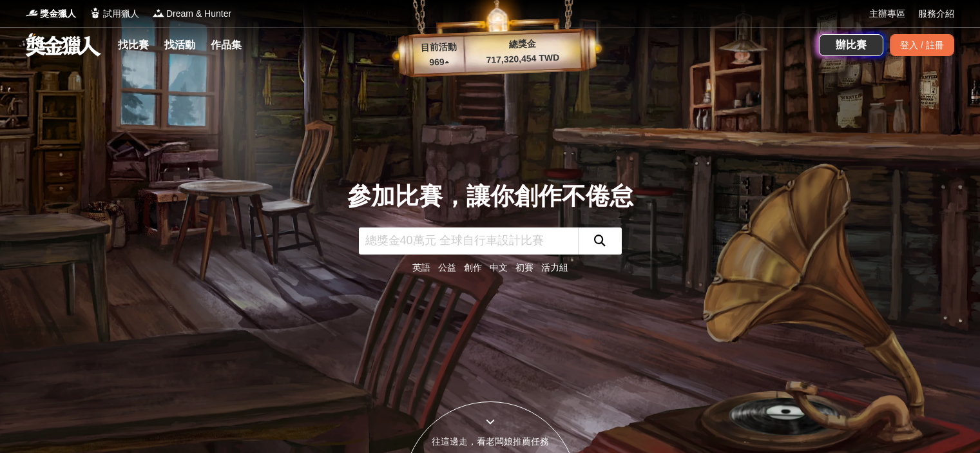  Describe the element at coordinates (438, 48) in the screenshot. I see `p: 目前活動` at that location.